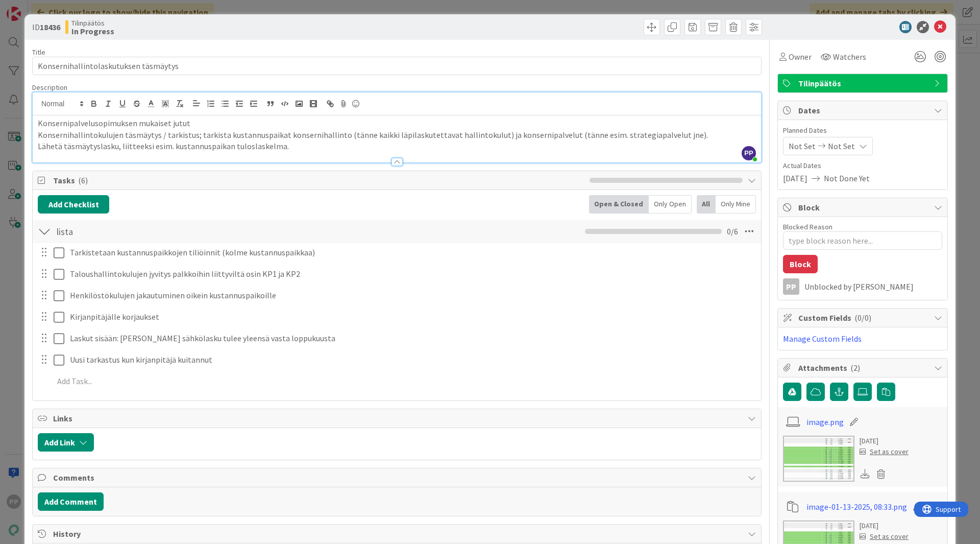 The width and height of the screenshot is (980, 544). Describe the element at coordinates (864, 111) in the screenshot. I see `span: Dates` at that location.